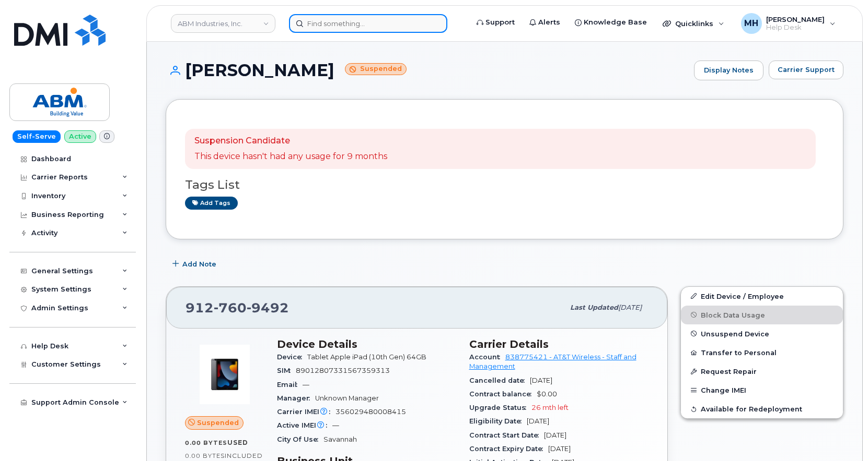 This screenshot has width=868, height=461. Describe the element at coordinates (506, 435) in the screenshot. I see `span: Contract Start Date` at that location.